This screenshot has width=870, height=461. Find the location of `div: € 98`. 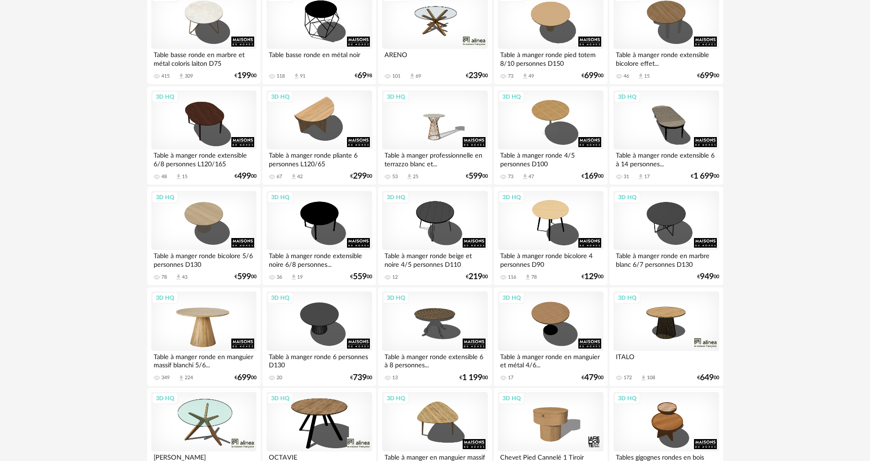

div: € 98 is located at coordinates (363, 76).